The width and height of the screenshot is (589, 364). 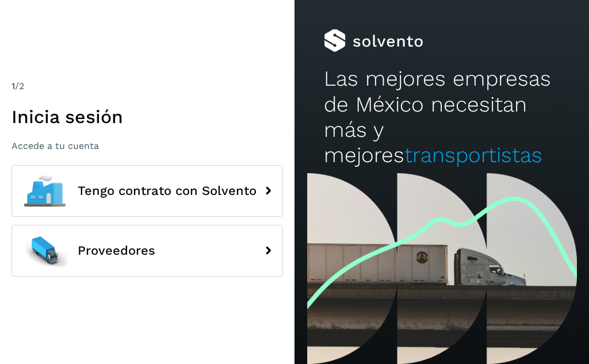 What do you see at coordinates (13, 86) in the screenshot?
I see `span: 1` at bounding box center [13, 86].